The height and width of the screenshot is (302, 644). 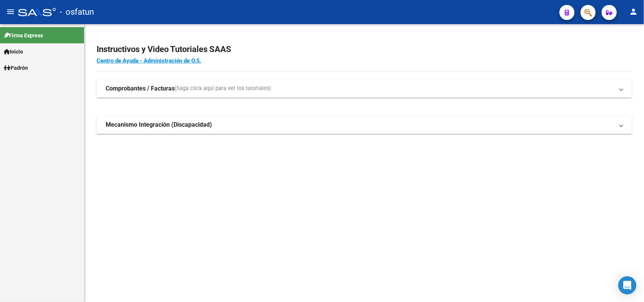 What do you see at coordinates (364, 89) in the screenshot?
I see `mat-expansion-panel-header: Comprobantes / Facturas(haga click aquí para ver los tutoriales)` at bounding box center [364, 89].